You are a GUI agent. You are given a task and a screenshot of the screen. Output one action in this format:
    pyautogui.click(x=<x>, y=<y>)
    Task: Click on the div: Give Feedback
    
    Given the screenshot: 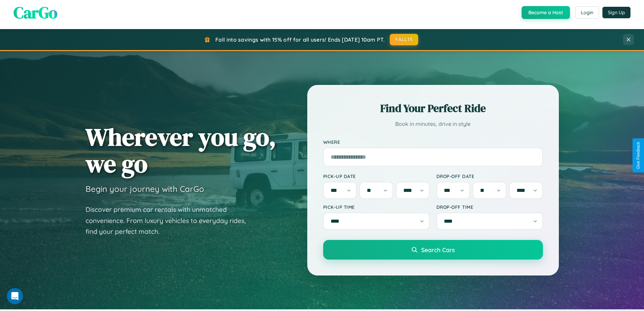 What is the action you would take?
    pyautogui.click(x=638, y=156)
    